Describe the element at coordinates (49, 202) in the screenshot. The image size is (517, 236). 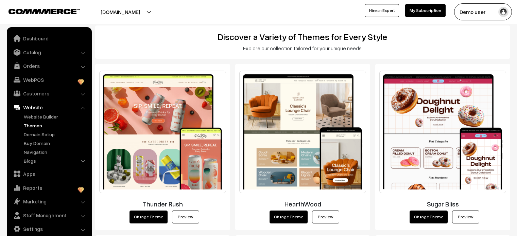
I see `a: Marketing` at that location.